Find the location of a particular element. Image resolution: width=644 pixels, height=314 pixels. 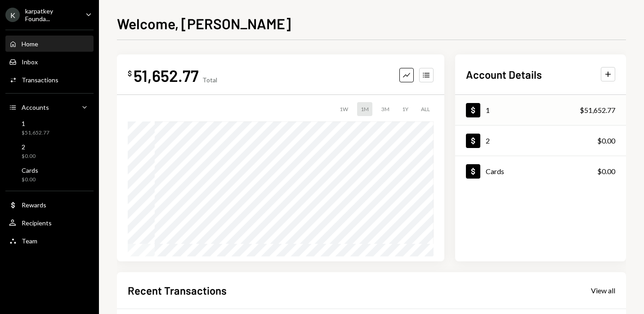

div: Rewards is located at coordinates (34, 205).